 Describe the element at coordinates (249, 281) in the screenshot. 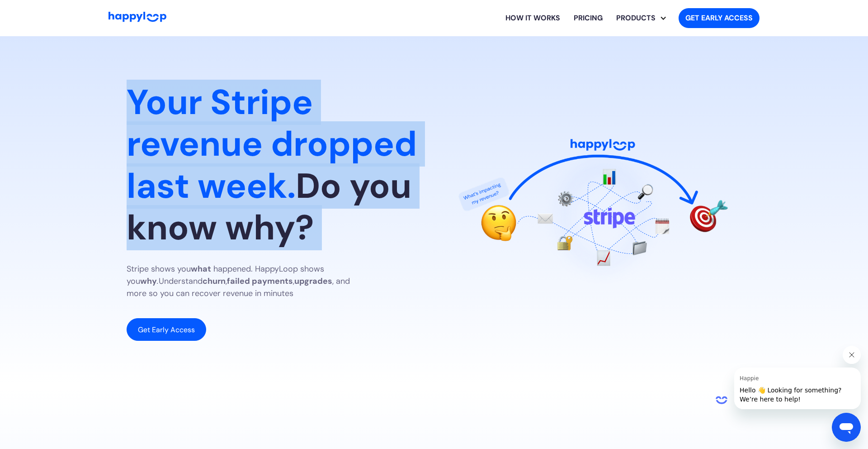

I see `p: Stripe shows you happened. HappyLoop shows you Understand , , , and more so you can recover reven...` at that location.